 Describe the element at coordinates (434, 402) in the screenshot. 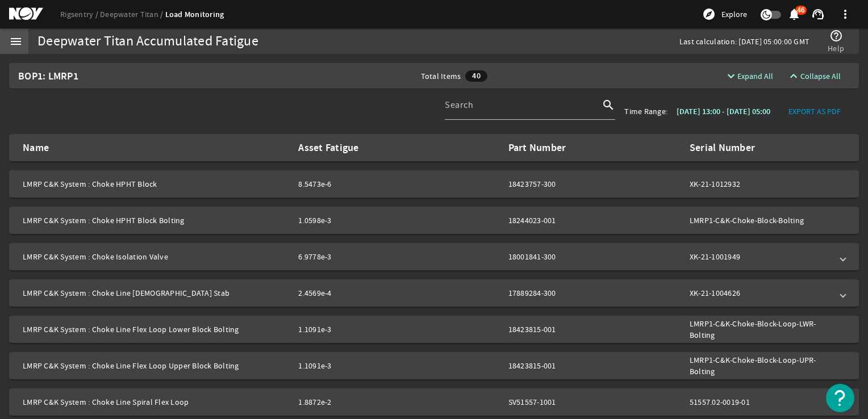

I see `mat-expansion-panel-header: LMRP C&K System : Choke Line Spiral Flex Loop1.8872e-2SV51557-100151557.02-0019-01` at that location.